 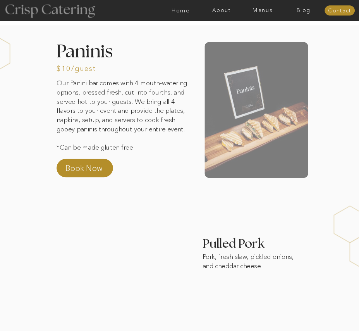 What do you see at coordinates (92, 169) in the screenshot?
I see `p: Book Now` at bounding box center [92, 169].